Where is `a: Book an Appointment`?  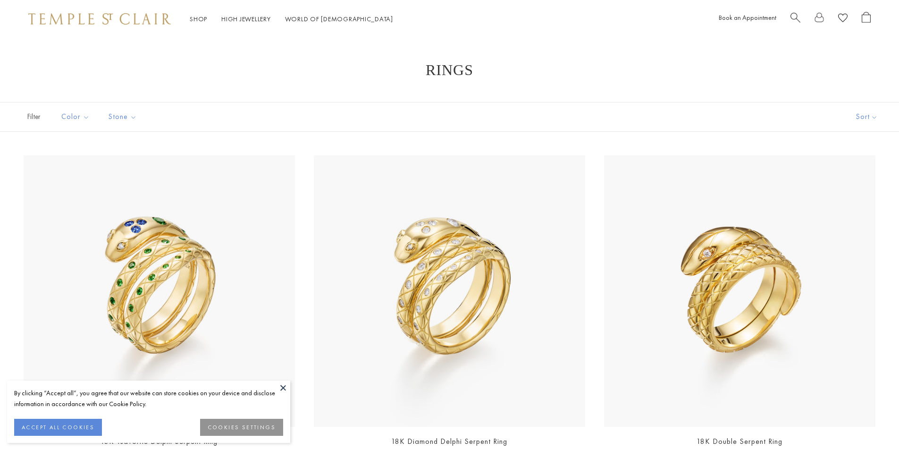
a: Book an Appointment is located at coordinates (748, 17).